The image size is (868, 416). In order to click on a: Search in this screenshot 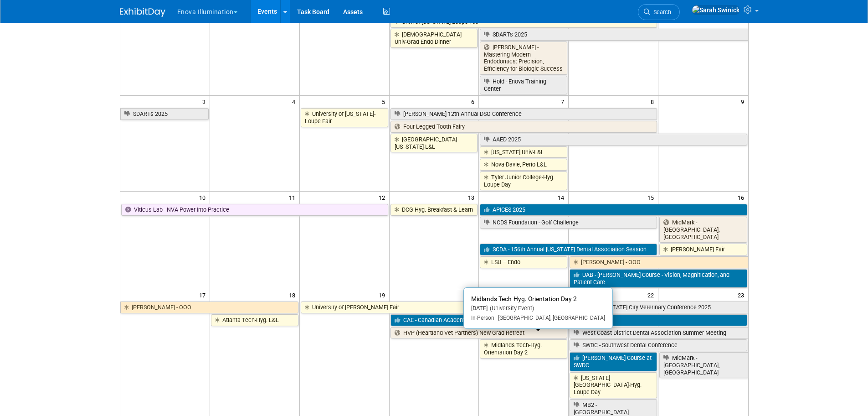, I will do `click(659, 12)`.